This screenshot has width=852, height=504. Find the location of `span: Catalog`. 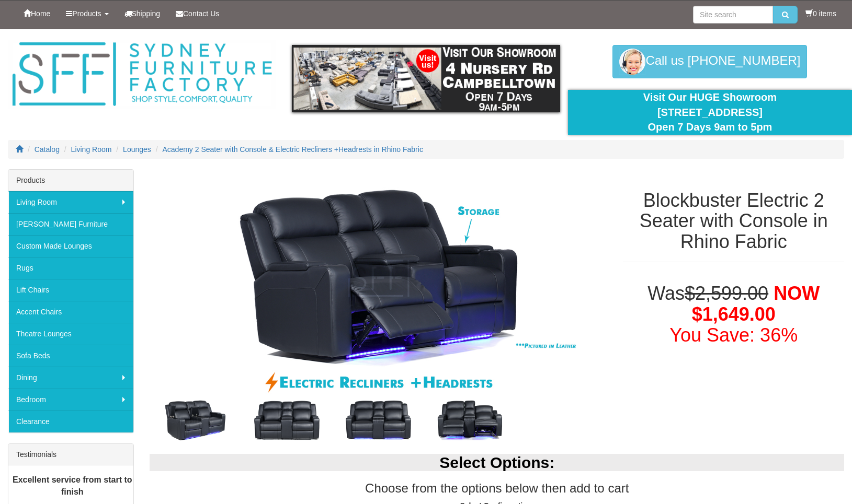

span: Catalog is located at coordinates (47, 149).